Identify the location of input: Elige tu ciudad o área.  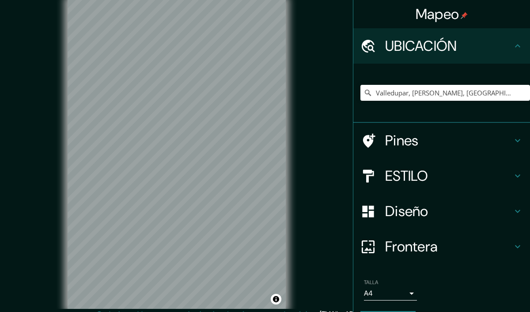
(445, 93).